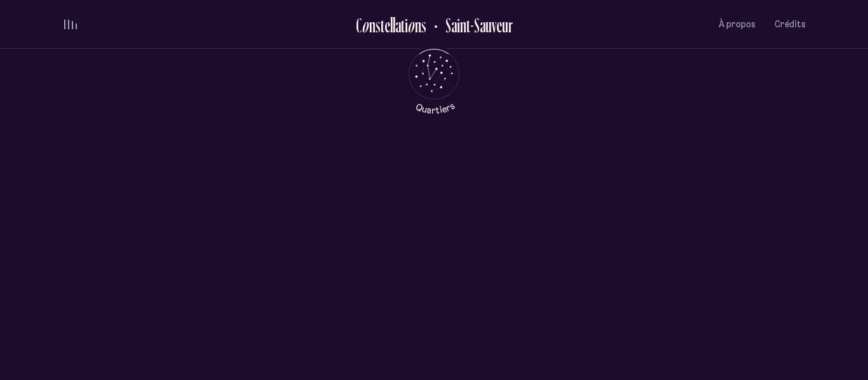 The height and width of the screenshot is (380, 868). I want to click on button: Crédits, so click(790, 24).